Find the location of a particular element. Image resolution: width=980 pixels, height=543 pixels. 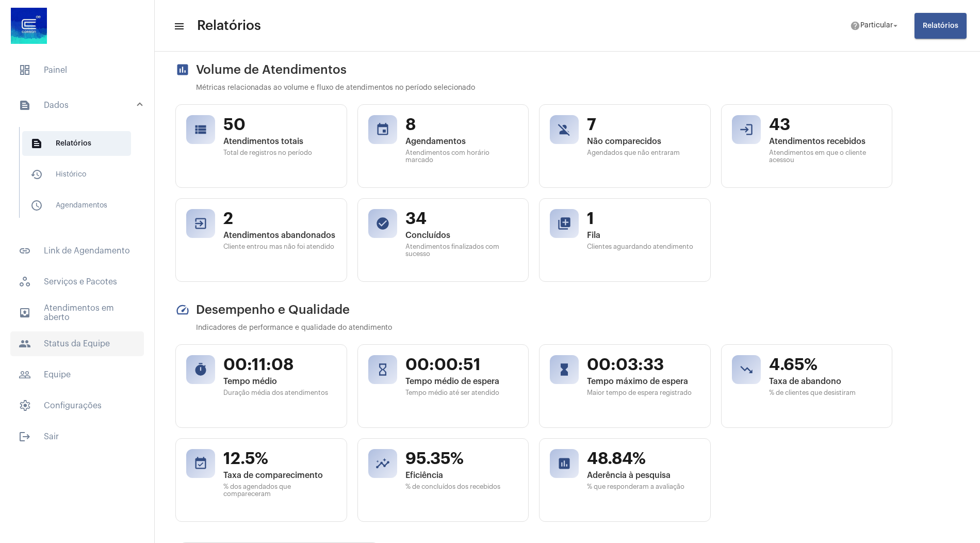

span: Particular is located at coordinates (876, 26).